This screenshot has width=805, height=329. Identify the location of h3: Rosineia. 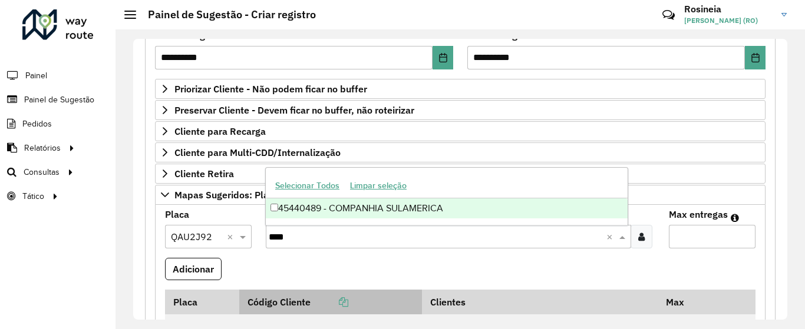
(728, 9).